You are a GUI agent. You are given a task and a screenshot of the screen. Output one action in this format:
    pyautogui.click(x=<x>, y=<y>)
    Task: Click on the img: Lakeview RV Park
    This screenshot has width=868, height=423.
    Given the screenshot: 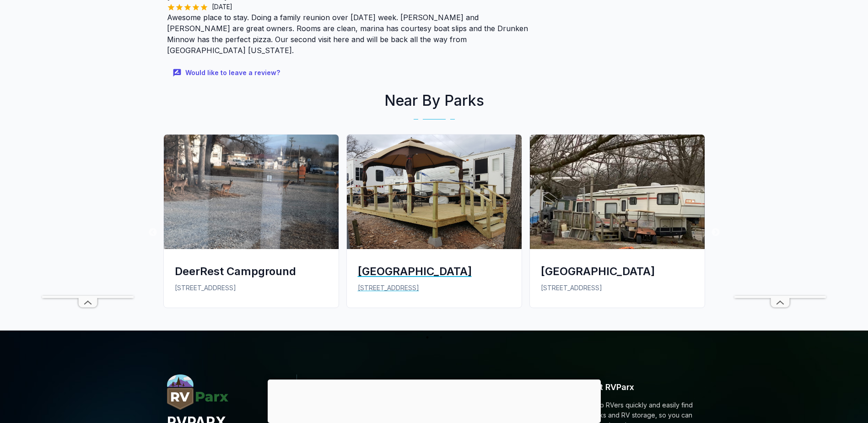 What is the action you would take?
    pyautogui.click(x=434, y=192)
    